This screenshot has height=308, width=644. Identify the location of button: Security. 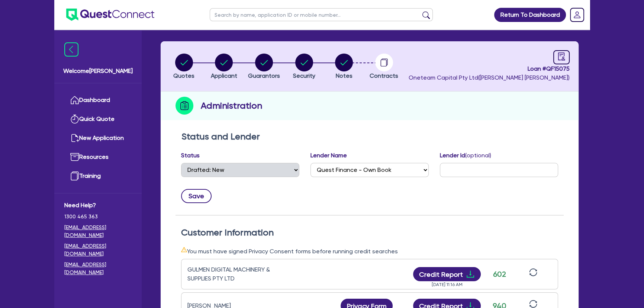
(304, 67).